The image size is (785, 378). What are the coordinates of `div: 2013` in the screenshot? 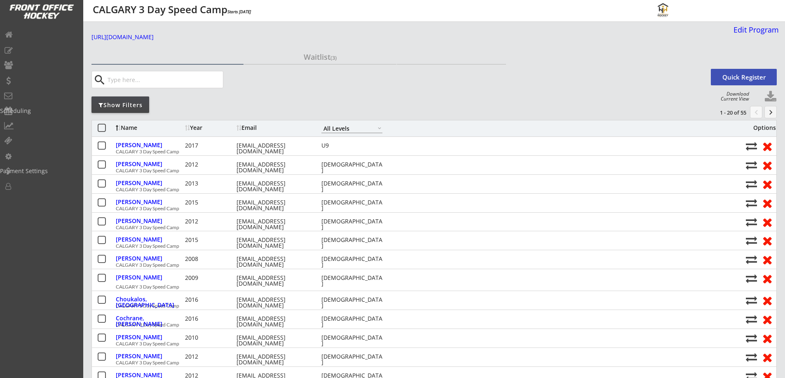 It's located at (210, 183).